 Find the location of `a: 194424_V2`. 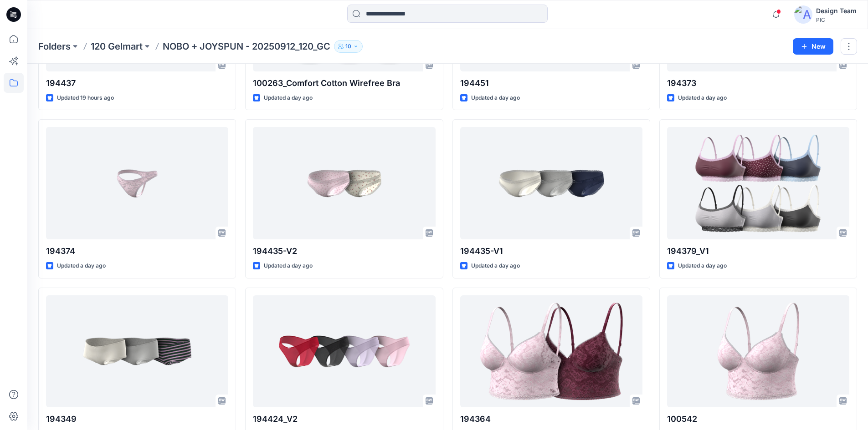

a: 194424_V2 is located at coordinates (344, 351).